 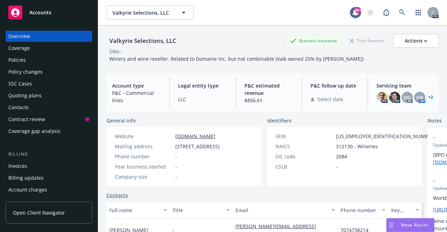 I want to click on a: +2, so click(x=431, y=97).